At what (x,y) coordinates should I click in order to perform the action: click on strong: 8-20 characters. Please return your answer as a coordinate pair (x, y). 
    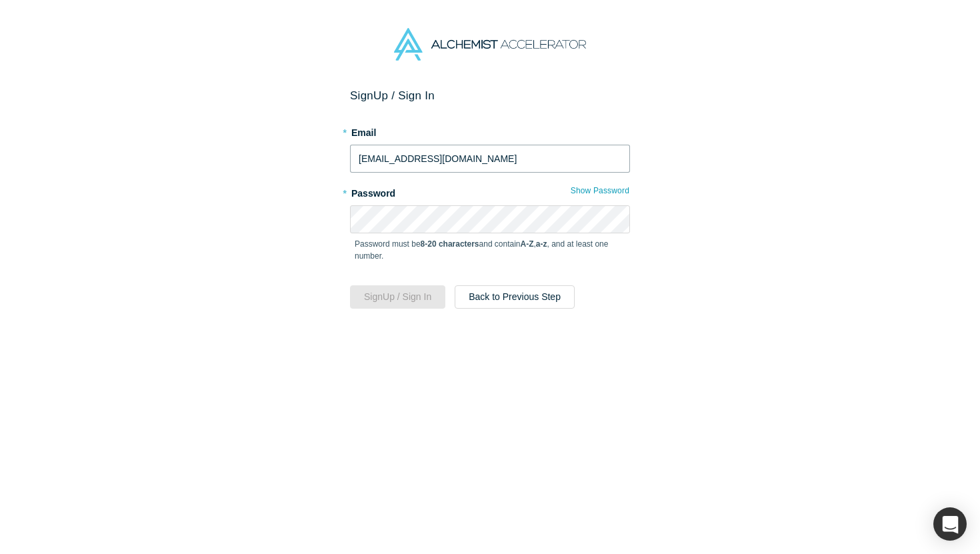
    Looking at the image, I should click on (450, 244).